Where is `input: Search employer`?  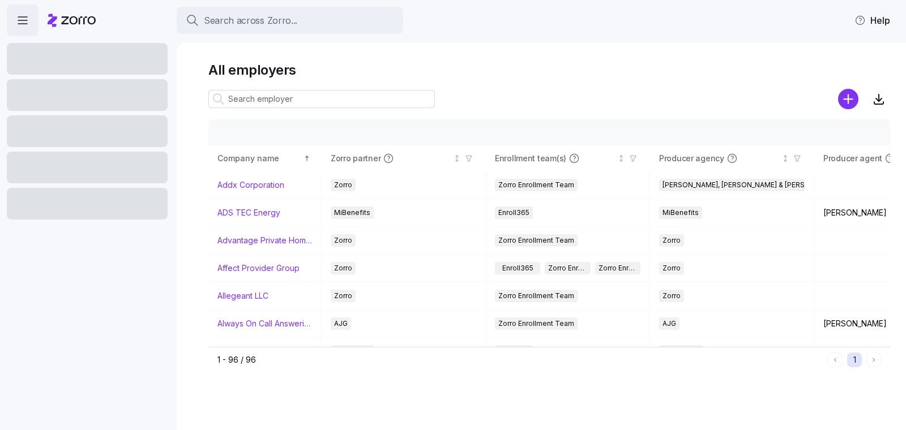 input: Search employer is located at coordinates (321, 99).